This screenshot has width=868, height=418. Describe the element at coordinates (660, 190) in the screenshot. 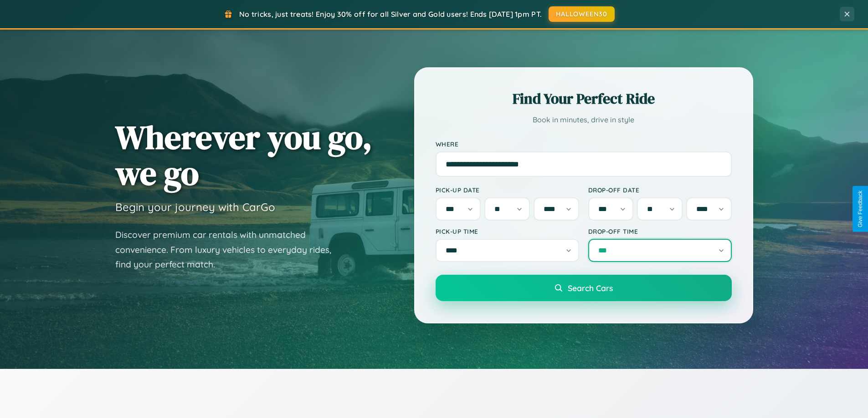

I see `label: Drop-off Date` at that location.